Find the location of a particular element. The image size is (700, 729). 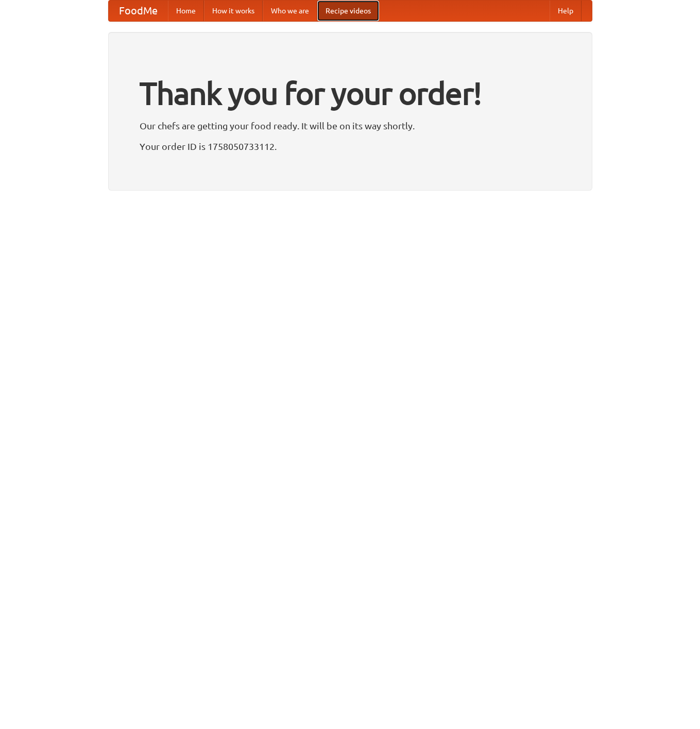

a: Who we are is located at coordinates (290, 11).